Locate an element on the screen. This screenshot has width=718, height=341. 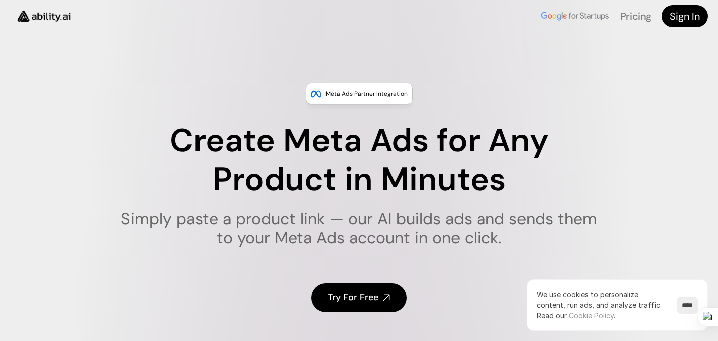
a: Cookie Policy is located at coordinates (591, 316).